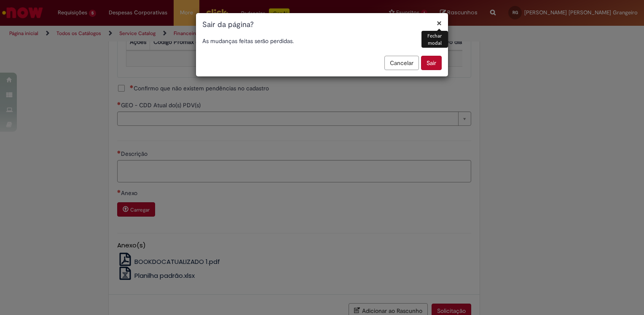 The image size is (644, 315). I want to click on button: Cancelar, so click(402, 63).